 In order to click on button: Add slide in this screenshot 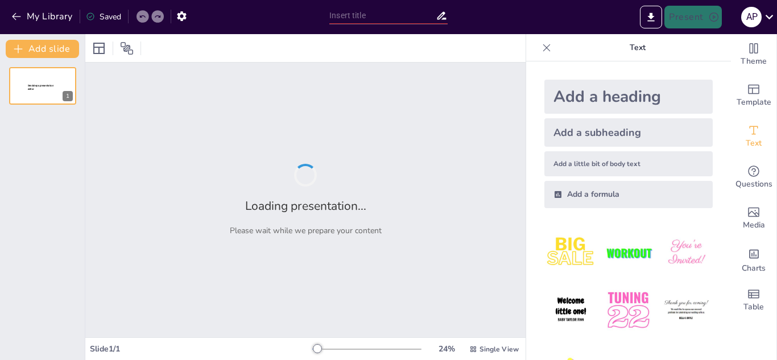, I will do `click(42, 49)`.